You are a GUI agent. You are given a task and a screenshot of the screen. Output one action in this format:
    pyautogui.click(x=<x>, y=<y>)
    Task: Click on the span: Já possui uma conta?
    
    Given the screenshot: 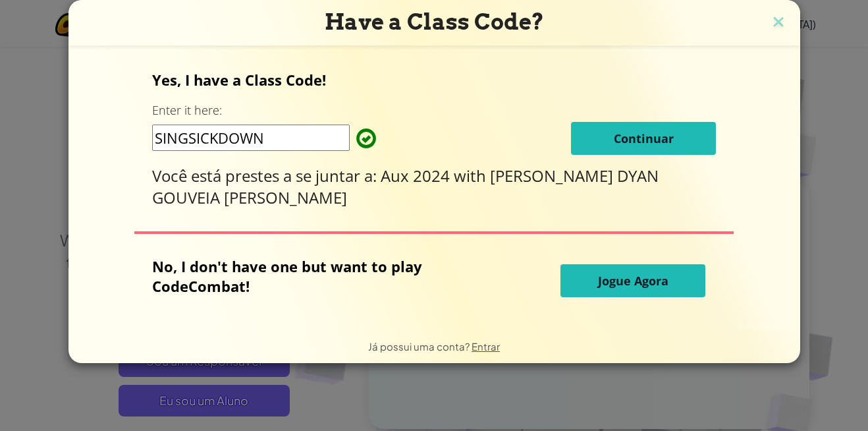 What is the action you would take?
    pyautogui.click(x=419, y=346)
    